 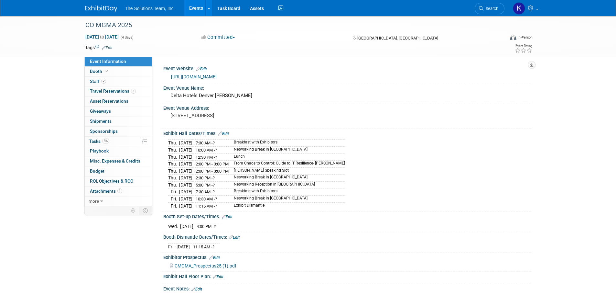 What do you see at coordinates (206, 157) in the screenshot?
I see `span: 12:30 PM -` at bounding box center [206, 157].